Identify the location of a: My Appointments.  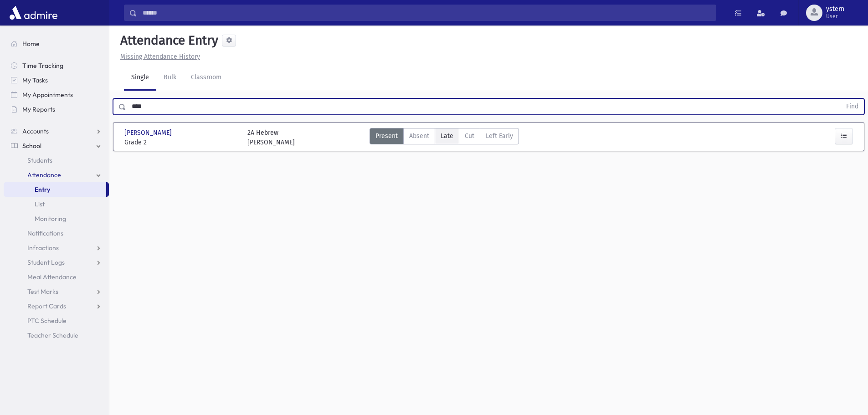
(56, 95).